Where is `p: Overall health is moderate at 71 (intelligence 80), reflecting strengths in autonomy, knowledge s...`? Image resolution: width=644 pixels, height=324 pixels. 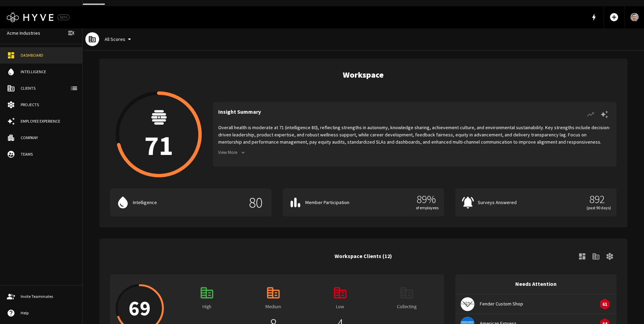
p: Overall health is moderate at 71 (intelligence 80), reflecting strengths in autonomy, knowledge s... is located at coordinates (414, 135).